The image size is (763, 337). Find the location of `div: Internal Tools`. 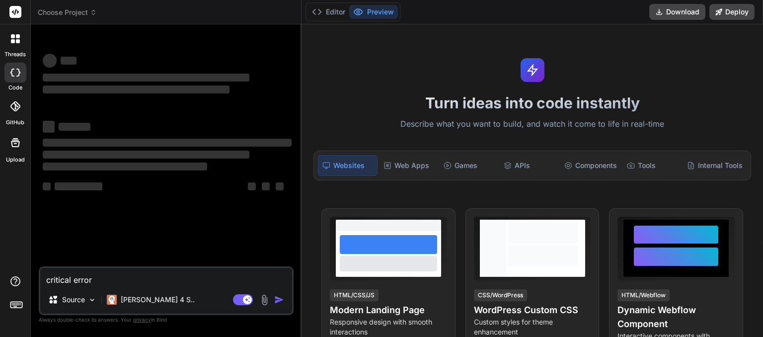

div: Internal Tools is located at coordinates (715, 165).